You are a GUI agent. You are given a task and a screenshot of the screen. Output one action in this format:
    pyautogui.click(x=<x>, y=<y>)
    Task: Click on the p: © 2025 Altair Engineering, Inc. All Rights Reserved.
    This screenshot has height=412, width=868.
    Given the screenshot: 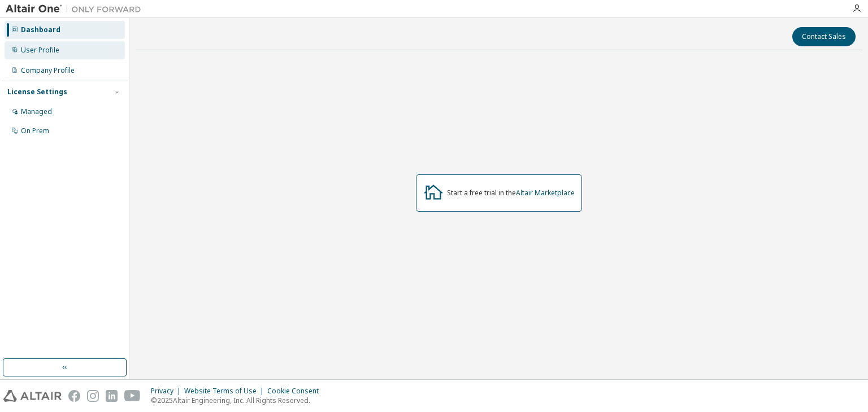 What is the action you would take?
    pyautogui.click(x=238, y=401)
    